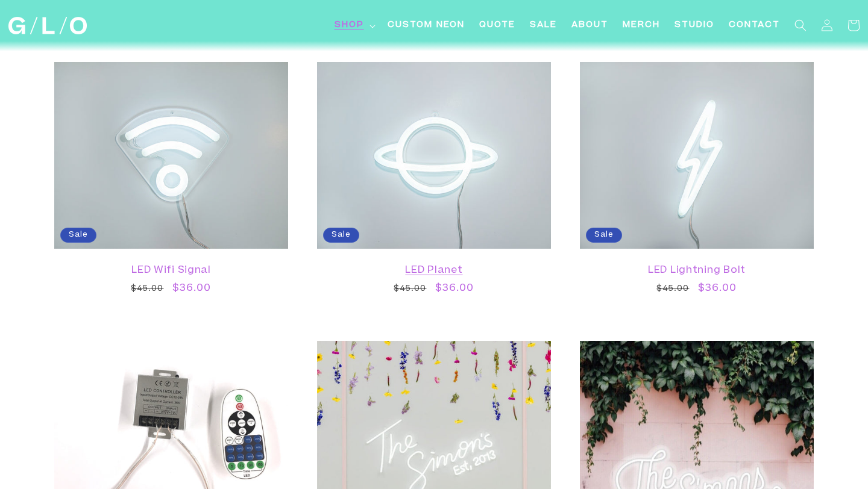 The height and width of the screenshot is (489, 868). What do you see at coordinates (695, 25) in the screenshot?
I see `a: Studio` at bounding box center [695, 25].